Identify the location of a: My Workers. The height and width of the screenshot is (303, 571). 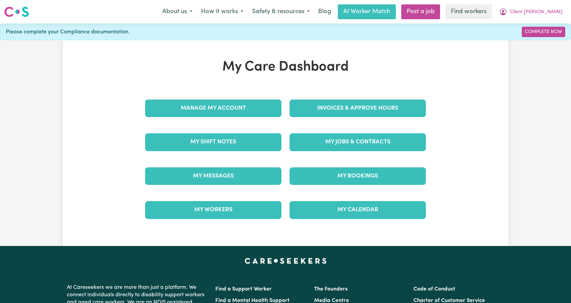
(213, 210).